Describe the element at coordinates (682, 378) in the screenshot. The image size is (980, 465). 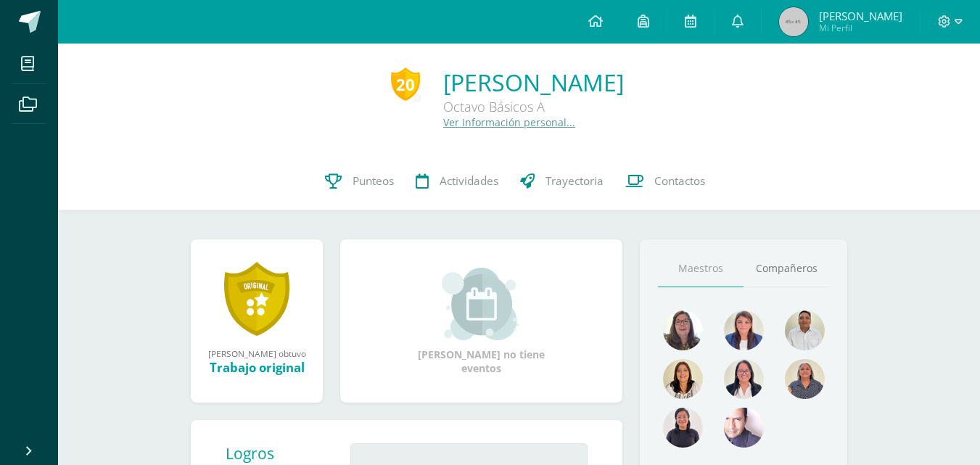
I see `img: 876c69fb502899f7a2bc55a9ba2fa0e7.png` at that location.